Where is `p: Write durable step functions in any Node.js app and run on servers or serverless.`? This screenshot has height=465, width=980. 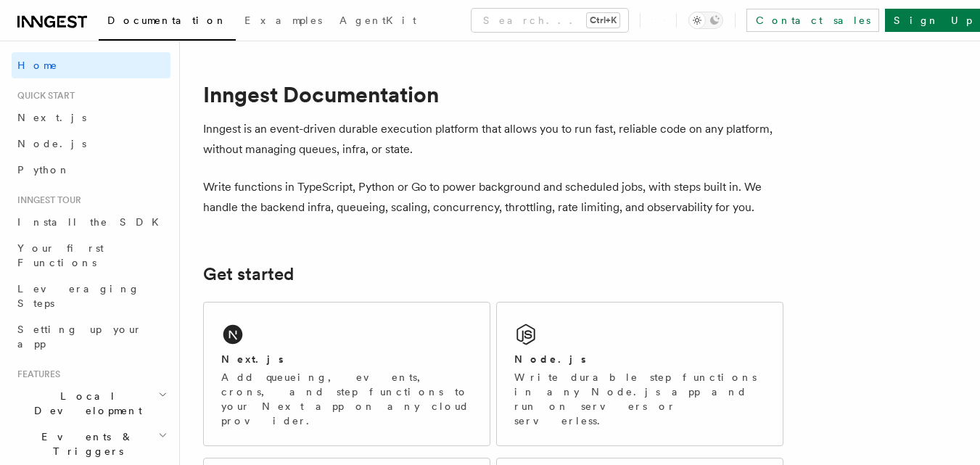 p: Write durable step functions in any Node.js app and run on servers or serverless. is located at coordinates (640, 399).